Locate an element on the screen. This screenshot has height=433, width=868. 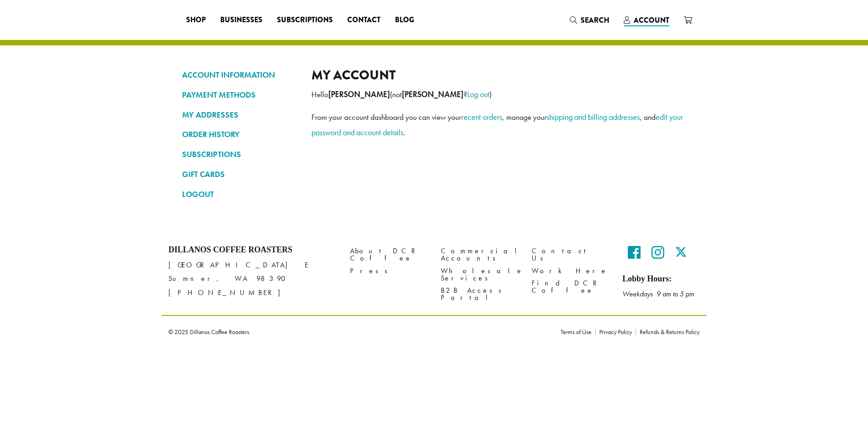
a: Contact Us is located at coordinates (571, 255).